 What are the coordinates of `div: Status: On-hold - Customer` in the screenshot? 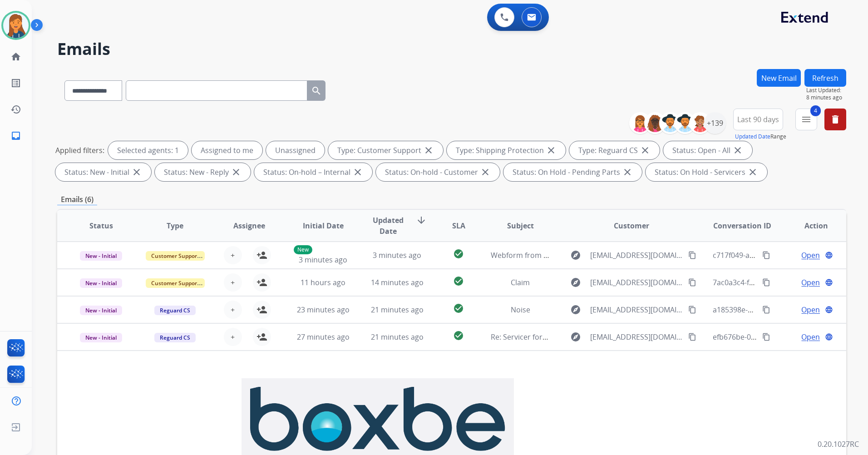 It's located at (437, 172).